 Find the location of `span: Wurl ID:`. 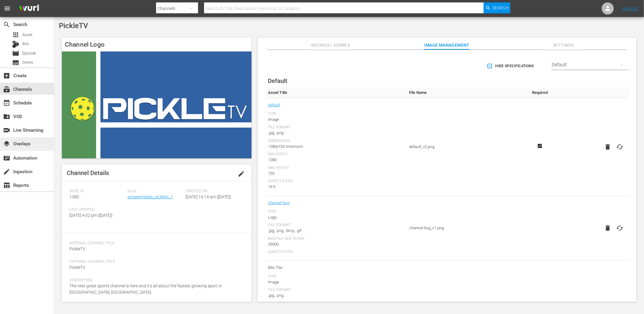

span: Wurl ID: is located at coordinates (97, 191).